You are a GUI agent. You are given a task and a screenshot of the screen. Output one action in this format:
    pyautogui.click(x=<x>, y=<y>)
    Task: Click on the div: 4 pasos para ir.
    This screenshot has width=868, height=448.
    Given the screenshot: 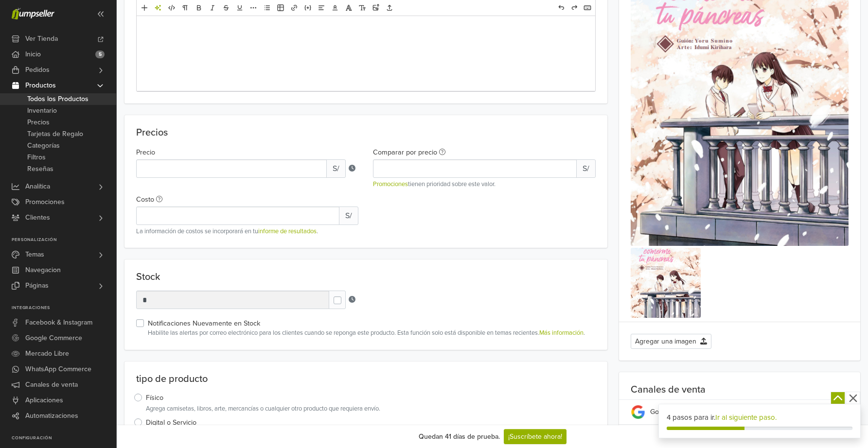 What is the action you would take?
    pyautogui.click(x=759, y=418)
    